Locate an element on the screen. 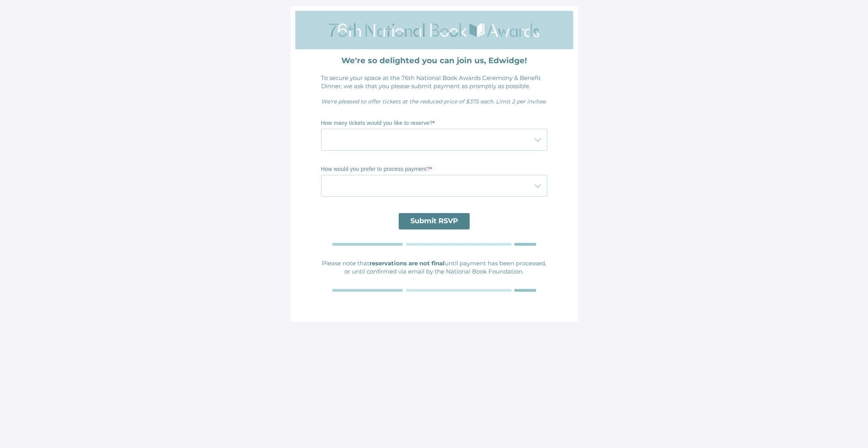  strong: We're so delighted you can join us, Edwidge! is located at coordinates (434, 60).